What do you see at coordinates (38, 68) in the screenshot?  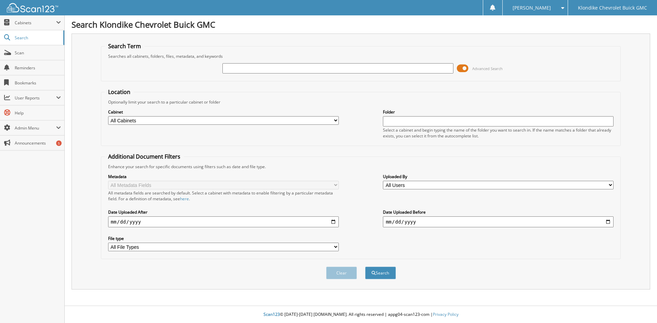 I see `span: Reminders` at bounding box center [38, 68].